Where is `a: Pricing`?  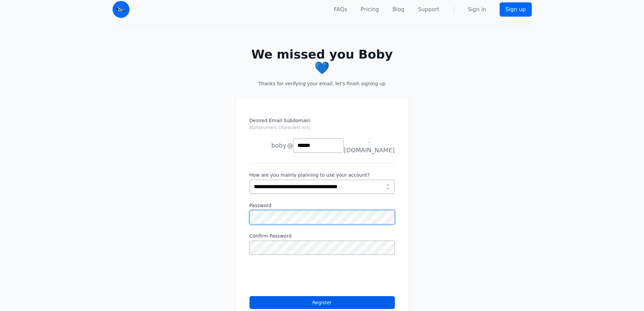 a: Pricing is located at coordinates (370, 9).